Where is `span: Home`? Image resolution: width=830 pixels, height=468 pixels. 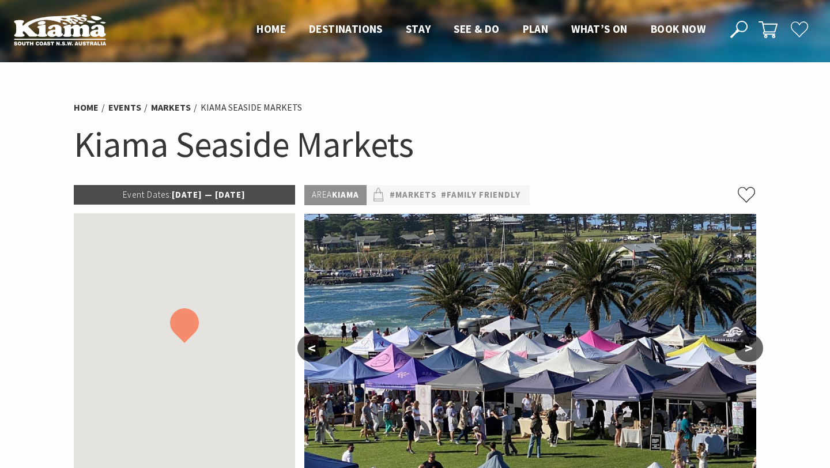 span: Home is located at coordinates (271, 29).